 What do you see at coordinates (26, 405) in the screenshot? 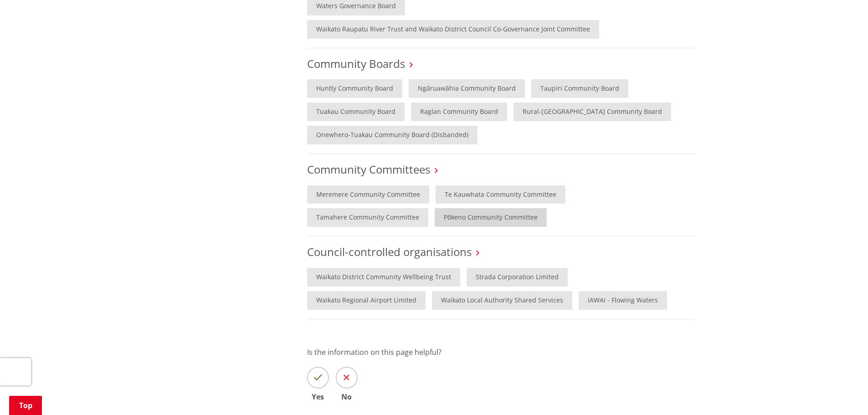
I see `a: Top` at bounding box center [26, 405].